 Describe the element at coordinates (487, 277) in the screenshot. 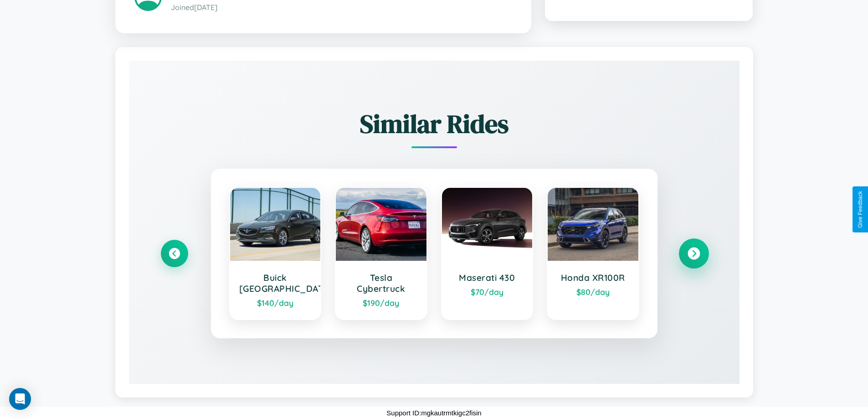

I see `h3: Maserati 430` at that location.